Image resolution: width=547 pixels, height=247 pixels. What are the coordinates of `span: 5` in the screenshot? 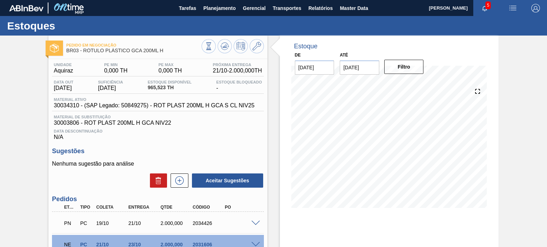 It's located at (488, 5).